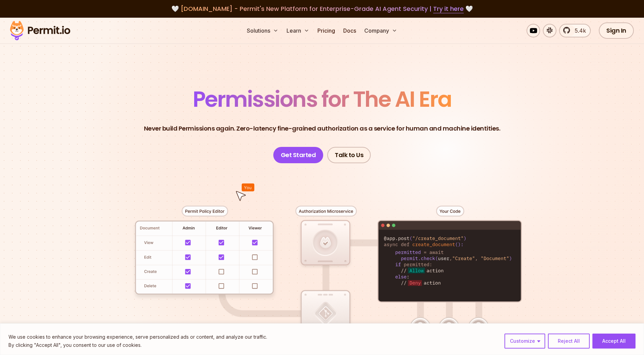  I want to click on a: Get Started, so click(298, 155).